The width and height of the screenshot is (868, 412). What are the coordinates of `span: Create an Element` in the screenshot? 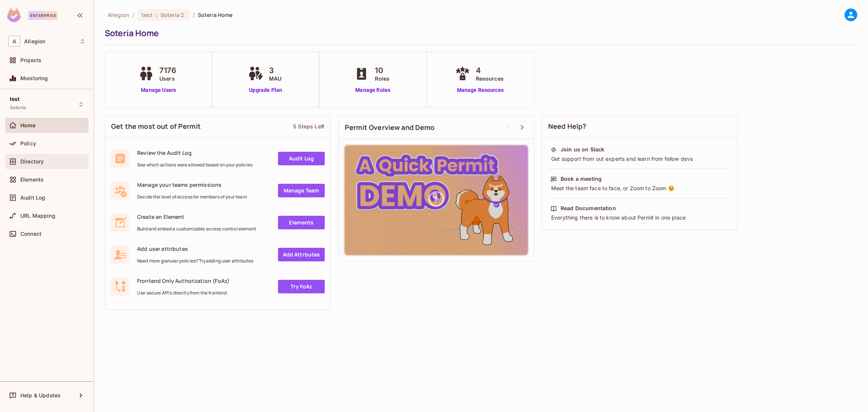 It's located at (197, 217).